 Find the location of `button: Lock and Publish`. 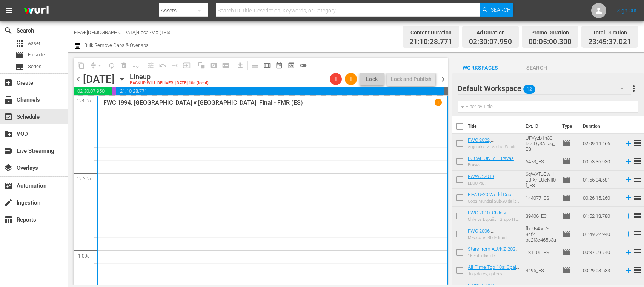

button: Lock and Publish is located at coordinates (411, 79).